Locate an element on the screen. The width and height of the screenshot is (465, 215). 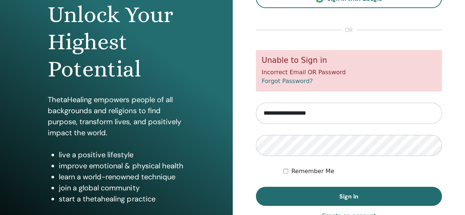
li: learn a world-renowned technique is located at coordinates (122, 177).